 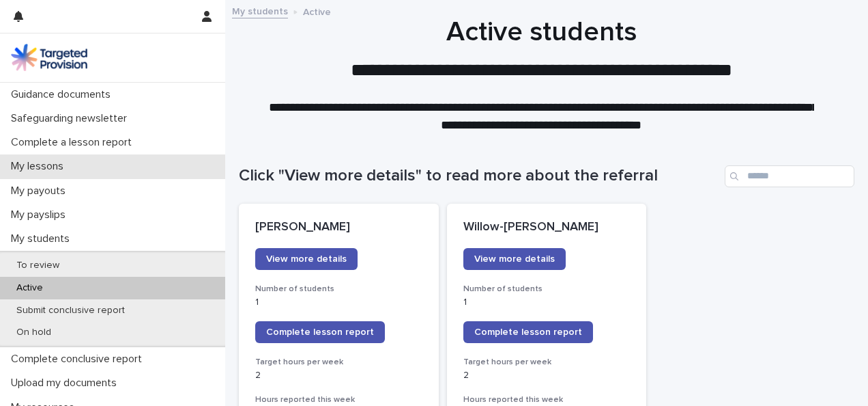 I want to click on p: Complete conclusive report, so click(x=79, y=359).